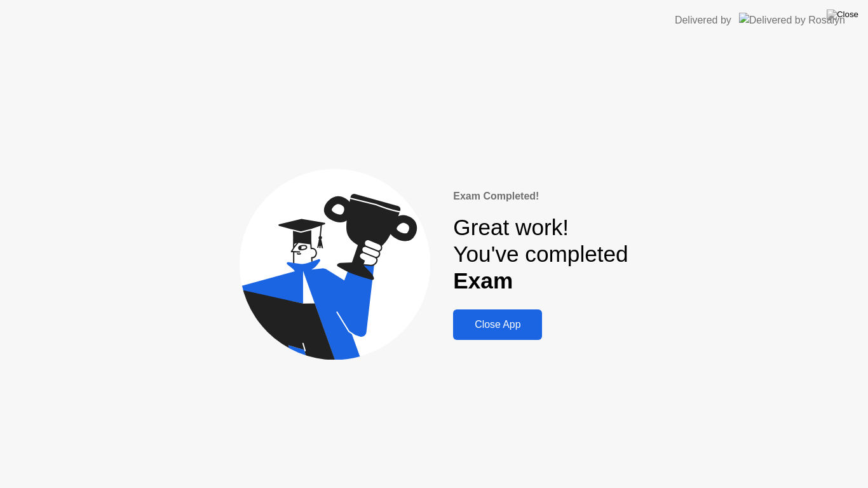 The image size is (868, 488). What do you see at coordinates (792, 20) in the screenshot?
I see `img: Delivered by Rosalyn` at bounding box center [792, 20].